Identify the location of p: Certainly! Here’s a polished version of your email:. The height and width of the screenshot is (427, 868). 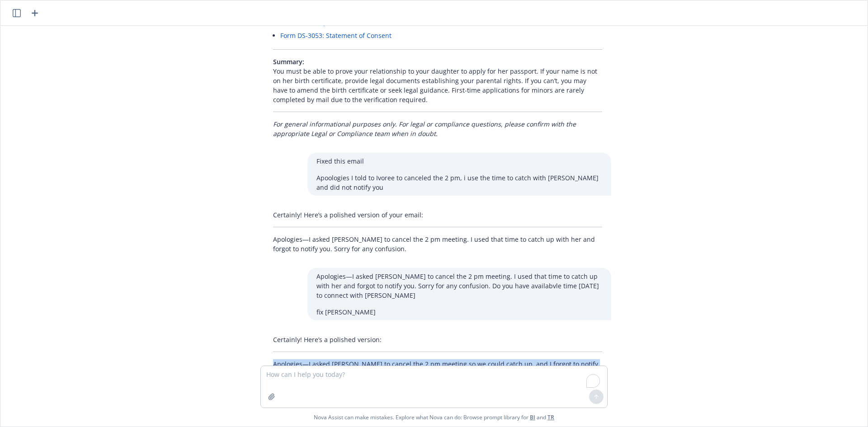
(437, 214).